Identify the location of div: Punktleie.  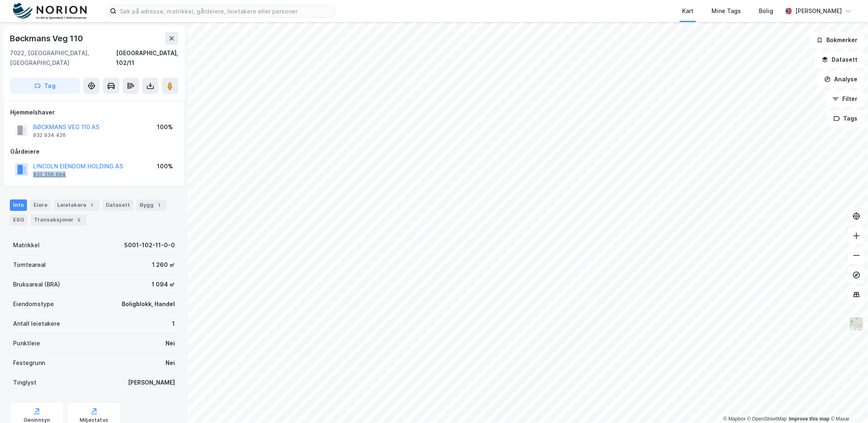
(26, 343).